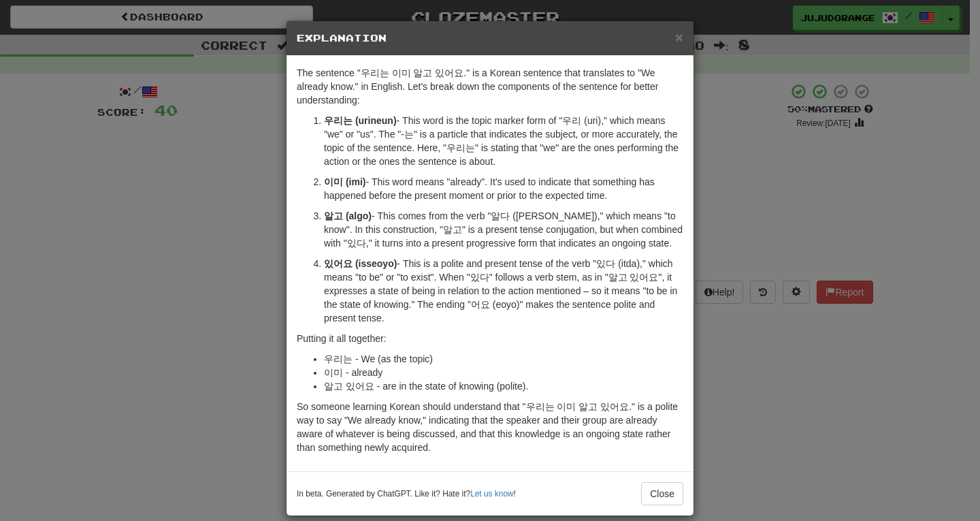 Image resolution: width=980 pixels, height=521 pixels. I want to click on p: So someone learning Korean should understand that "우리는 이미 알고 있어요." is a polite way to say "We alr..., so click(490, 427).